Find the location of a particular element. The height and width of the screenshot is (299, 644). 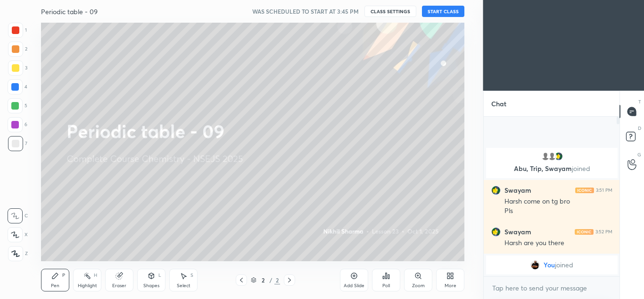

div: Eraser is located at coordinates (119, 286).